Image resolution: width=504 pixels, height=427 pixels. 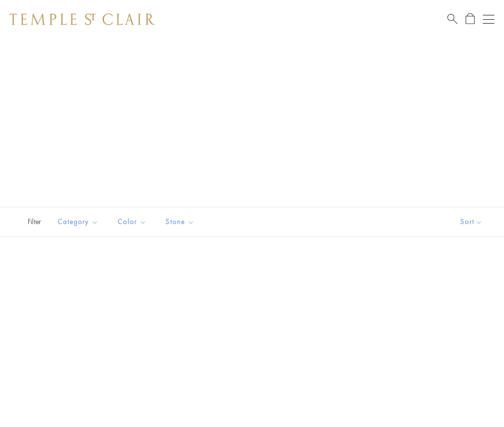 What do you see at coordinates (78, 222) in the screenshot?
I see `button: Category` at bounding box center [78, 222].